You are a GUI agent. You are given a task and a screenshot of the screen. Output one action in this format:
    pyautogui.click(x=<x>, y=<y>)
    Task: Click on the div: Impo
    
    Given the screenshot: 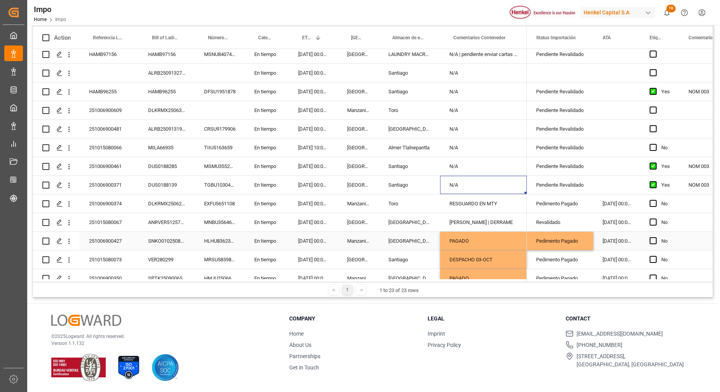 What is the action you would take?
    pyautogui.click(x=50, y=9)
    